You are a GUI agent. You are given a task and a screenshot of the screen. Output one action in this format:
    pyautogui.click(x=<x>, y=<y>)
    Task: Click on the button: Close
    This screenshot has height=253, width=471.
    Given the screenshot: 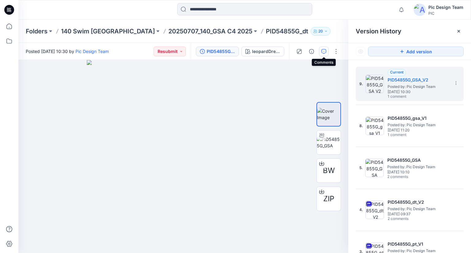 What is the action you would take?
    pyautogui.click(x=458, y=31)
    